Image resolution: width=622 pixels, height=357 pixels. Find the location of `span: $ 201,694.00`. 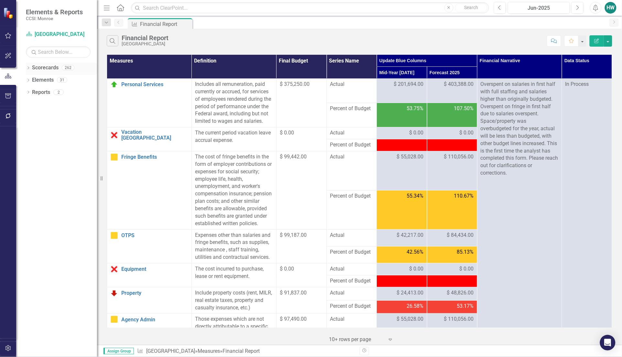

span: $ 201,694.00 is located at coordinates (409, 84).